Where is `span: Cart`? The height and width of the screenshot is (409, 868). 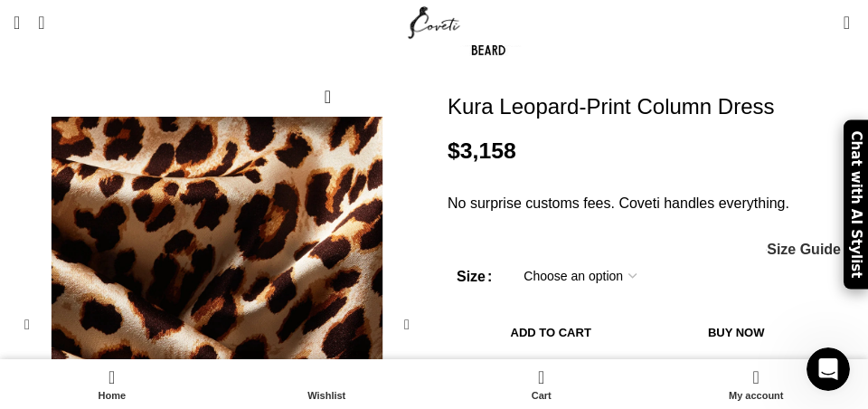
span: Cart is located at coordinates (542, 395).